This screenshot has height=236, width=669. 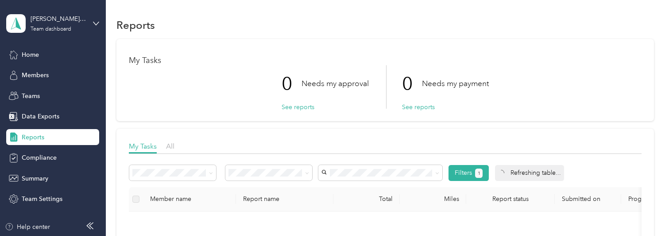 What do you see at coordinates (335, 83) in the screenshot?
I see `p: Needs my approval` at bounding box center [335, 83].